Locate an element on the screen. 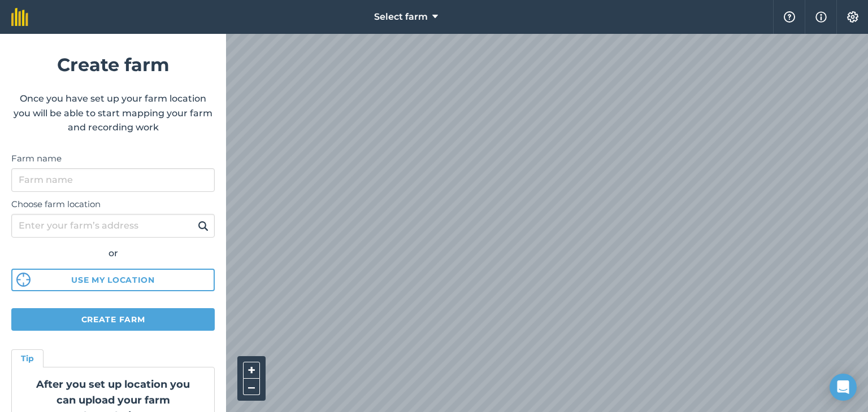 Image resolution: width=868 pixels, height=412 pixels. p: Once you have set up your farm location you will be able to start mapping your farm and recording... is located at coordinates (113, 113).